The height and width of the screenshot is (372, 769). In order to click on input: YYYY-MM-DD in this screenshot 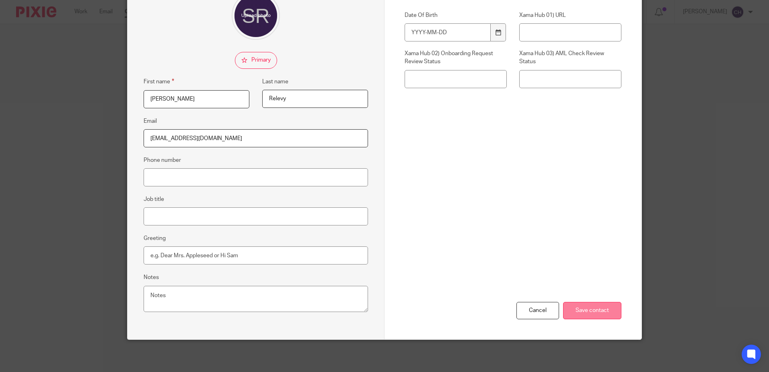, I will do `click(448, 32)`.